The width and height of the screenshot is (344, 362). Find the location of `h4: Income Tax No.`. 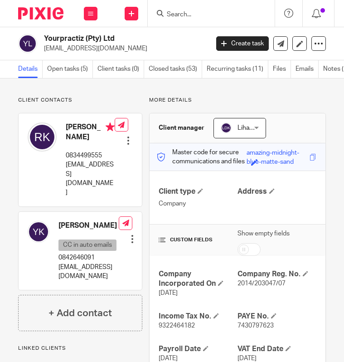

h4: Income Tax No. is located at coordinates (198, 316).